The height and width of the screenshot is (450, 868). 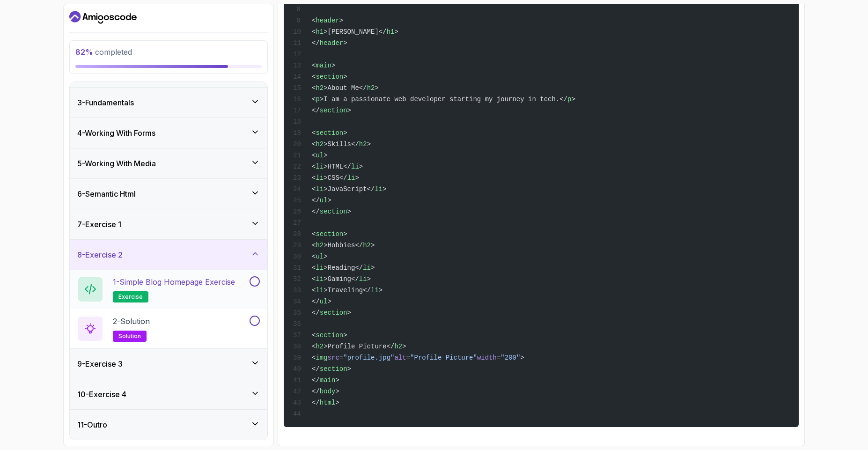 What do you see at coordinates (169, 133) in the screenshot?
I see `button: 4-Working With Forms` at bounding box center [169, 133].